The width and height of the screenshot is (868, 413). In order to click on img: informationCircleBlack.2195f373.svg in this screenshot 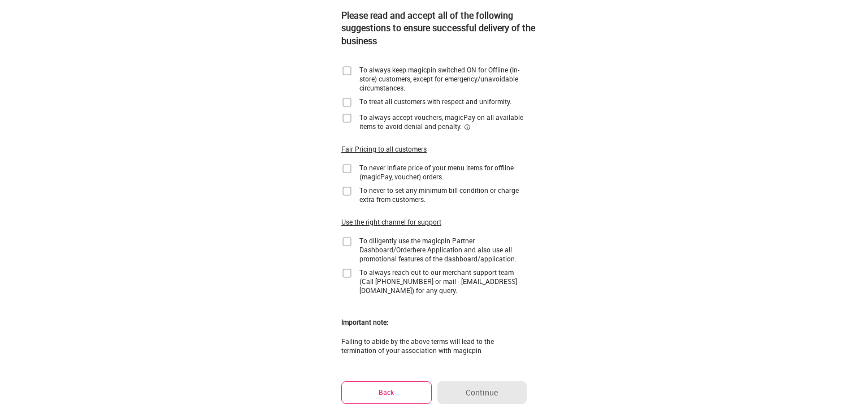, I will do `click(467, 127)`.